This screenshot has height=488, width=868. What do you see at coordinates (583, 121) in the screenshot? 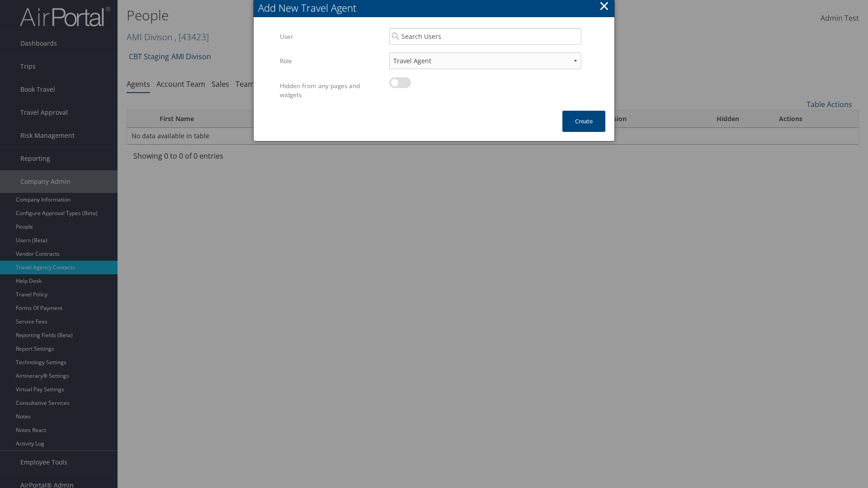
I see `button: Create` at bounding box center [583, 121].